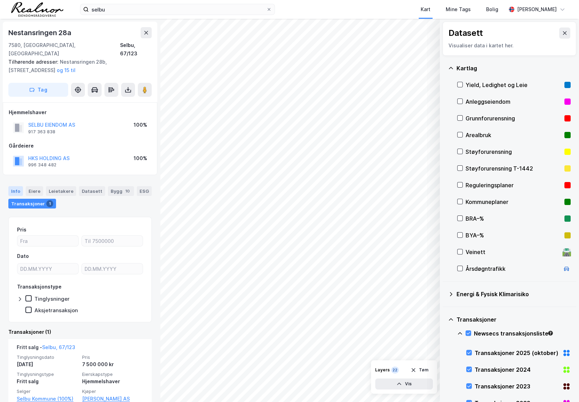 The height and width of the screenshot is (402, 579). What do you see at coordinates (112, 241) in the screenshot?
I see `input: Til 7500000` at bounding box center [112, 241].